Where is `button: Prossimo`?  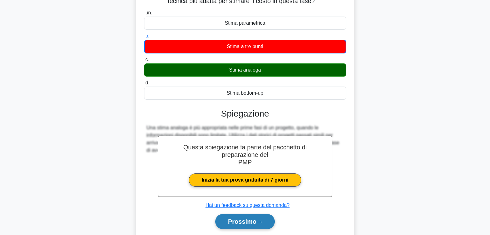
button: Prossimo is located at coordinates (245, 221).